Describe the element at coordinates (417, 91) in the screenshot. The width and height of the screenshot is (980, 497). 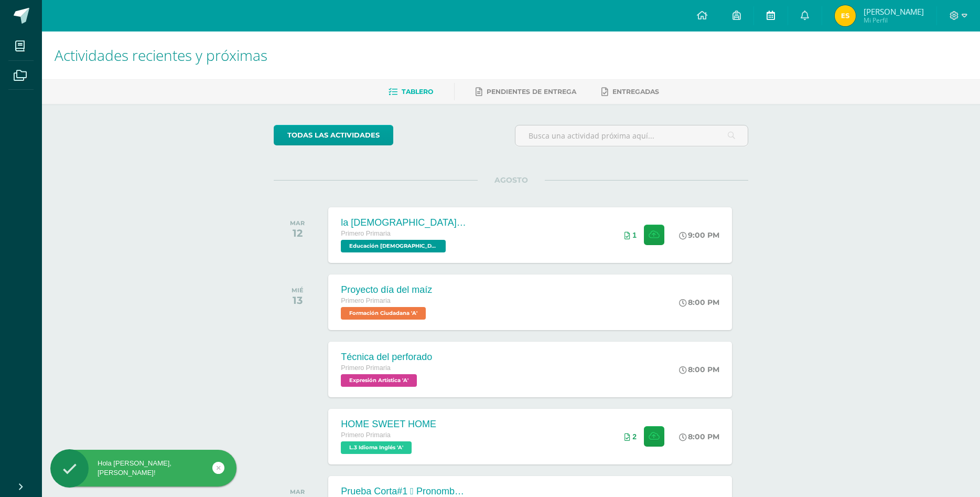
I see `span: Tablero` at that location.